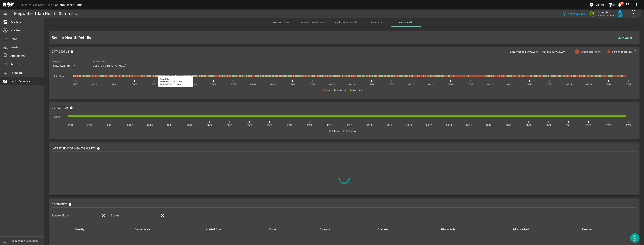 This screenshot has height=245, width=644. What do you see at coordinates (358, 90) in the screenshot?
I see `text: Real Time` at bounding box center [358, 90].